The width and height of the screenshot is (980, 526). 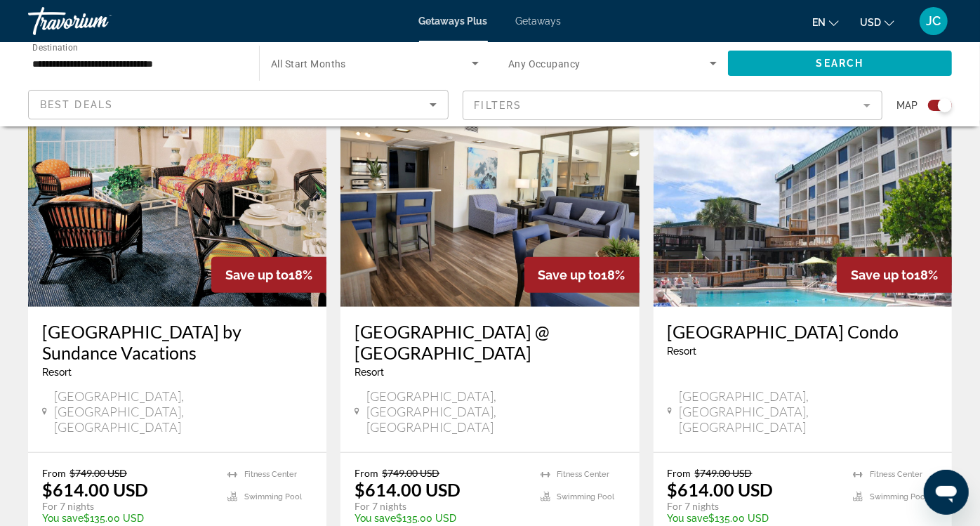 What do you see at coordinates (933, 21) in the screenshot?
I see `button: User Menu` at bounding box center [933, 21].